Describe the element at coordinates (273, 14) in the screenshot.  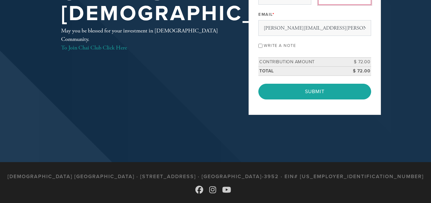
I see `span: This field is required.` at that location.